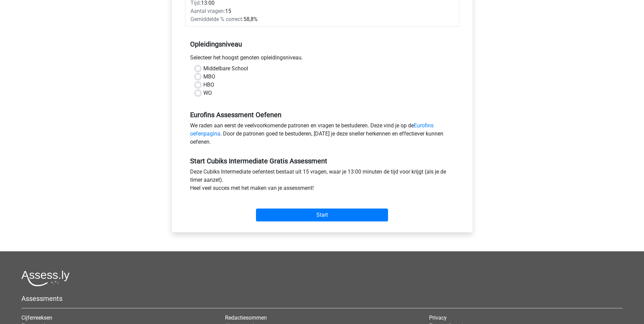  I want to click on label: WO, so click(207, 93).